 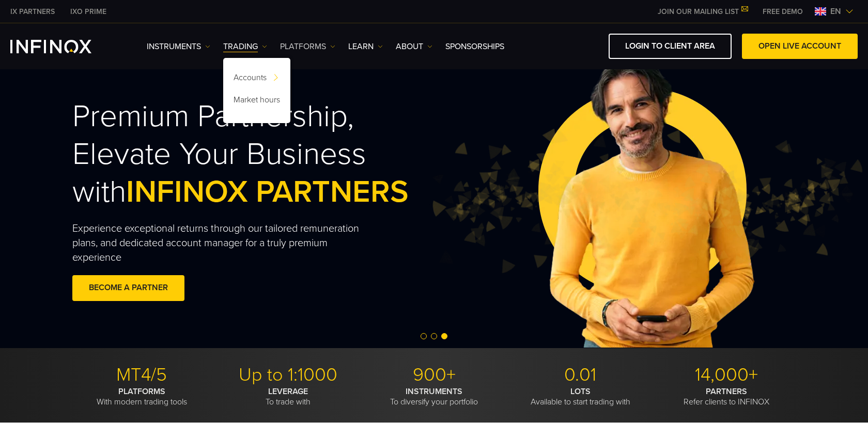 I want to click on a: INFINOX Logo, so click(x=63, y=47).